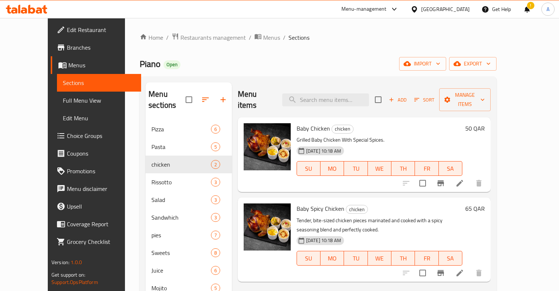 This screenshot has width=559, height=291. Describe the element at coordinates (356, 258) in the screenshot. I see `button: TU` at that location.